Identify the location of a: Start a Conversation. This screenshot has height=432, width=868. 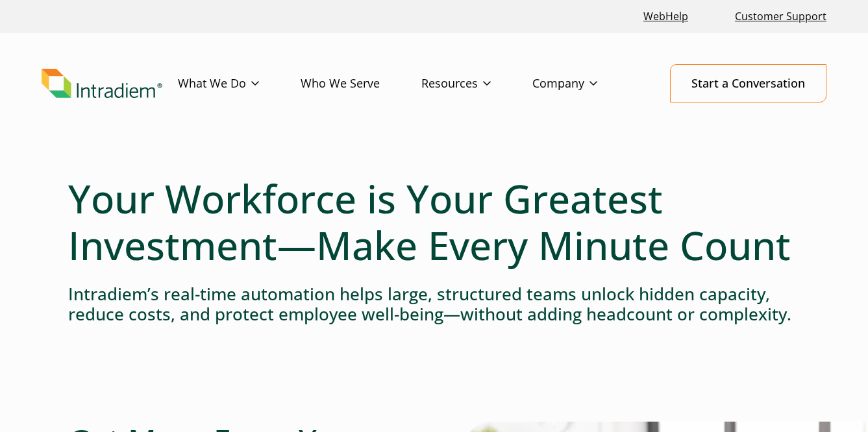
(747, 83).